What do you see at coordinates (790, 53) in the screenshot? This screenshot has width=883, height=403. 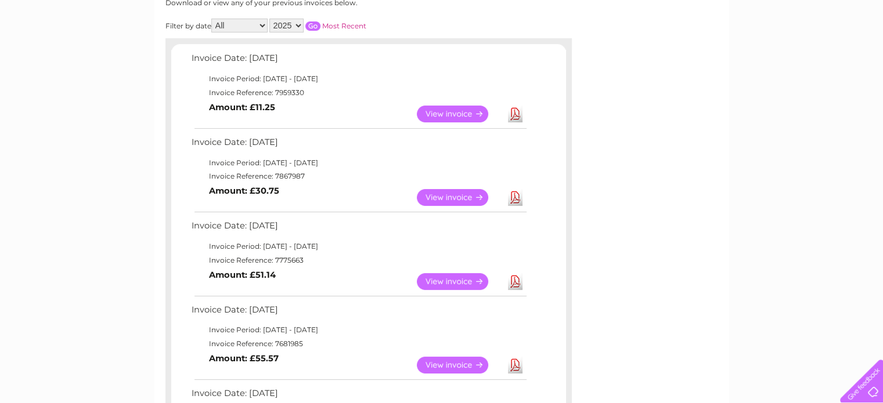 I see `a: Blog` at bounding box center [790, 53].